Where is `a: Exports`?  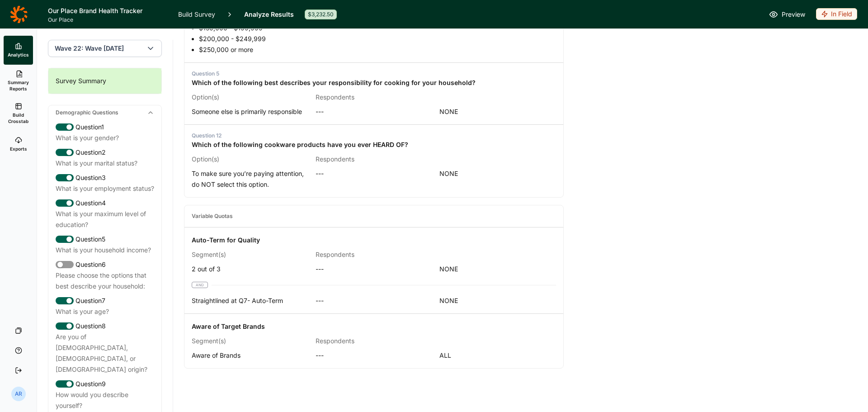 a: Exports is located at coordinates (18, 144).